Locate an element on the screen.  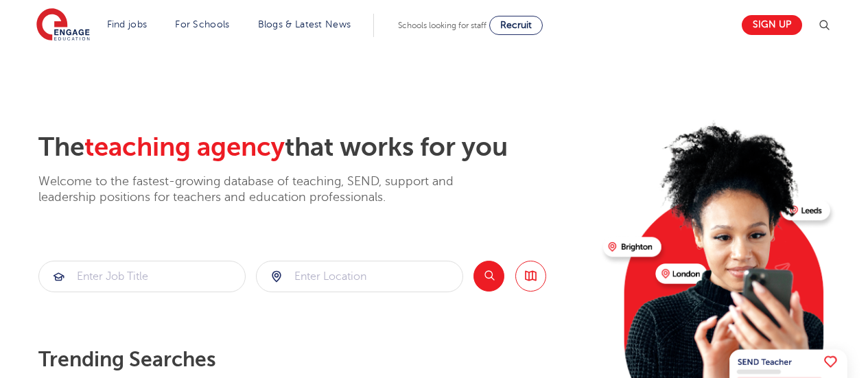
a: For Schools is located at coordinates (201, 24).